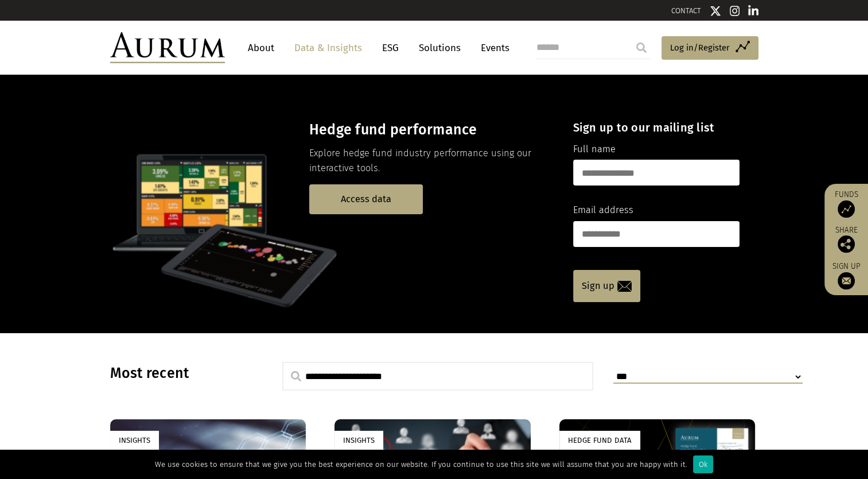 Image resolution: width=868 pixels, height=479 pixels. I want to click on div: Hedge Fund Data, so click(600, 440).